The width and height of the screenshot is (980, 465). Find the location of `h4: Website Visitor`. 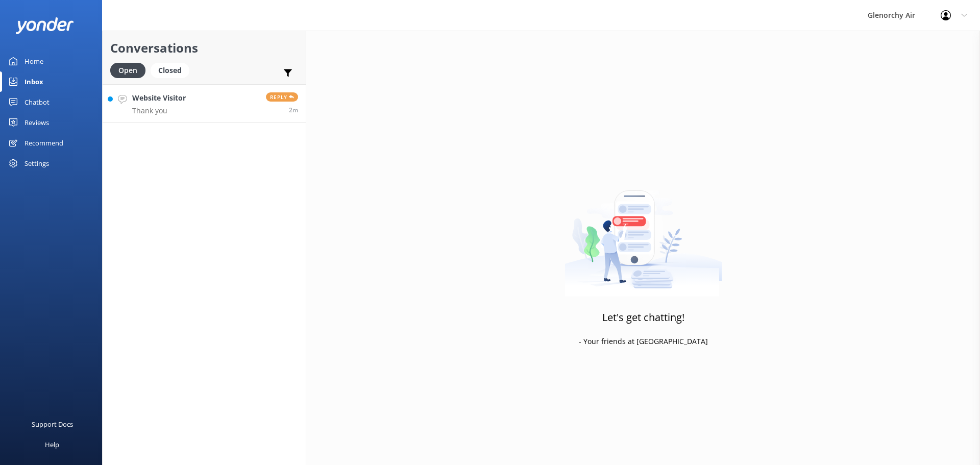

h4: Website Visitor is located at coordinates (159, 98).